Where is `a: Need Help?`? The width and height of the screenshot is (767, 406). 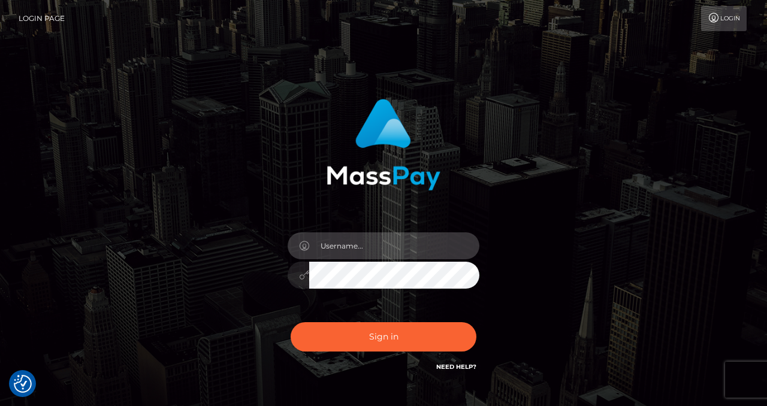
a: Need Help? is located at coordinates (456, 367).